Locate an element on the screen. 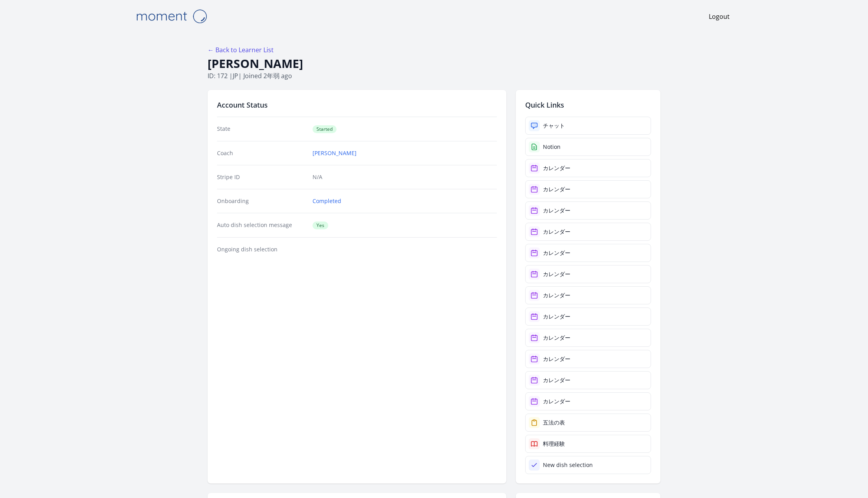 The width and height of the screenshot is (868, 498). div: New dish selection is located at coordinates (567, 465).